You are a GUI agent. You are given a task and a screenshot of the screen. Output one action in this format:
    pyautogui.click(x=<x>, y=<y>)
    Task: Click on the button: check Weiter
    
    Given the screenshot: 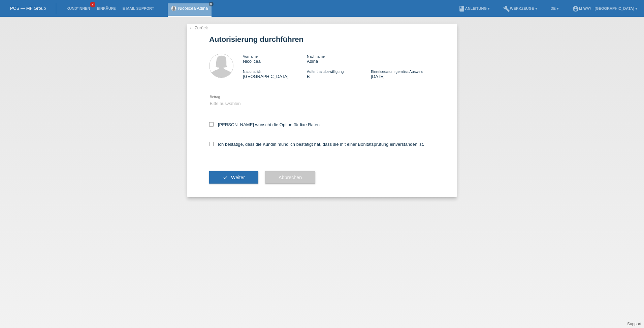 What is the action you would take?
    pyautogui.click(x=234, y=177)
    